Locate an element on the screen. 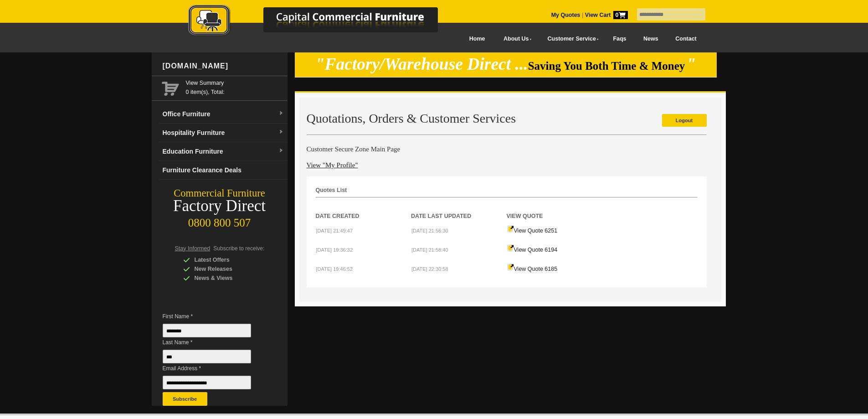  span: 0 item(s), Total: is located at coordinates (235, 86).